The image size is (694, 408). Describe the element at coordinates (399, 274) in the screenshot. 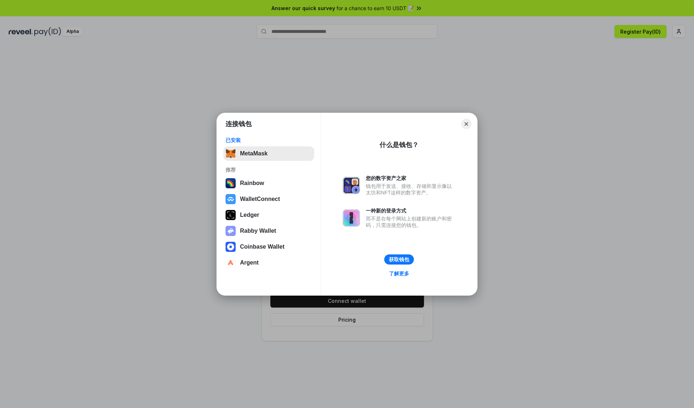

I see `div: 了解更多` at that location.